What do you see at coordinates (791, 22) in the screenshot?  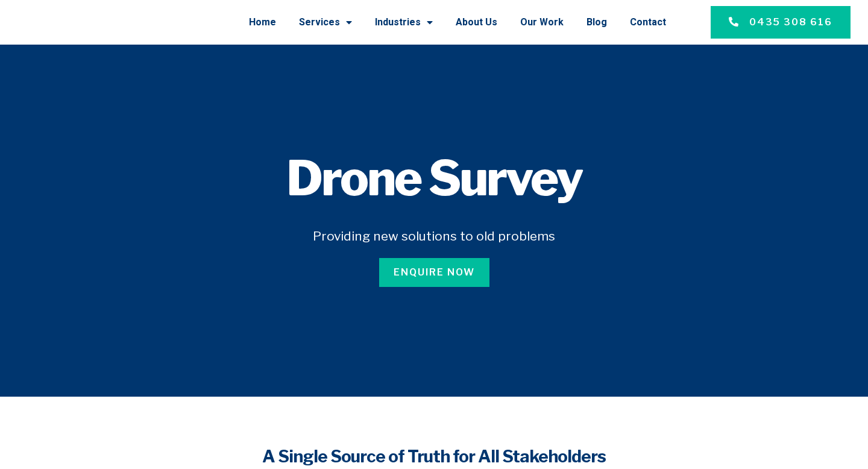 I see `span: 0435 308 616` at bounding box center [791, 22].